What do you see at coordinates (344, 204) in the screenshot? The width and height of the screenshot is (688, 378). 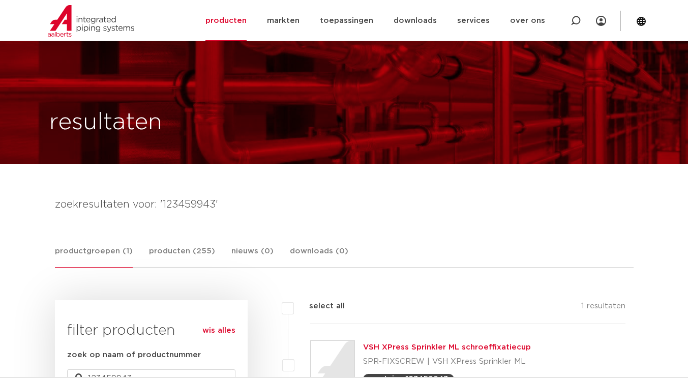 I see `h4: zoekresultaten voor: '123459943'` at bounding box center [344, 204].